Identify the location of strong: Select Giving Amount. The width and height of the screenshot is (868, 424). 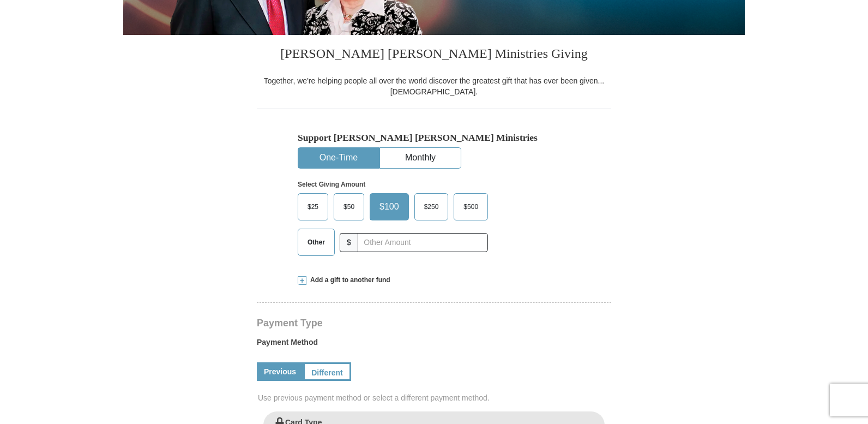
(331, 184).